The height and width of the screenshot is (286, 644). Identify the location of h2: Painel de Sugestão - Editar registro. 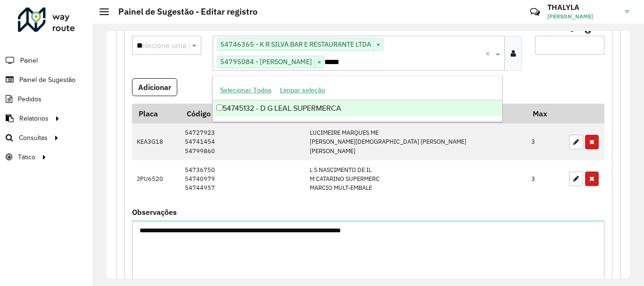
(183, 12).